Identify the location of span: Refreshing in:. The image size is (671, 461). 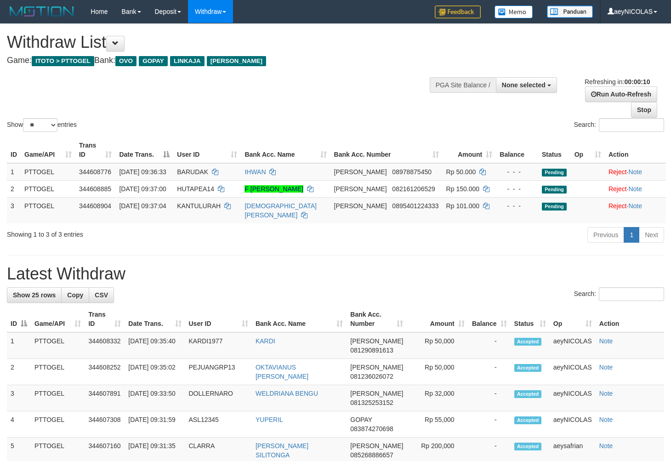
(617, 82).